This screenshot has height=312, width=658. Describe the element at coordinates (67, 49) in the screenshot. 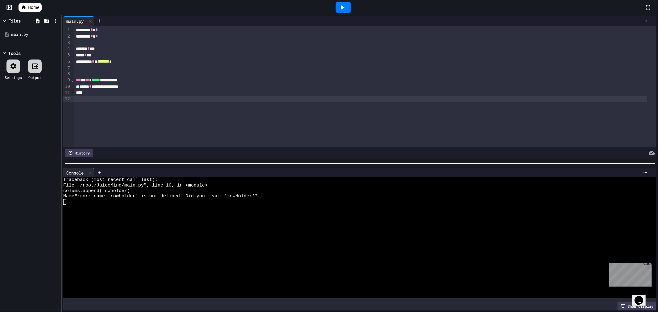

I see `div: 4` at that location.